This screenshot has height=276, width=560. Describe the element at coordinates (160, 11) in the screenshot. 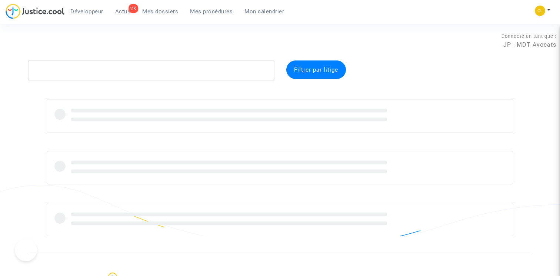

I see `a: Mes dossiers` at that location.